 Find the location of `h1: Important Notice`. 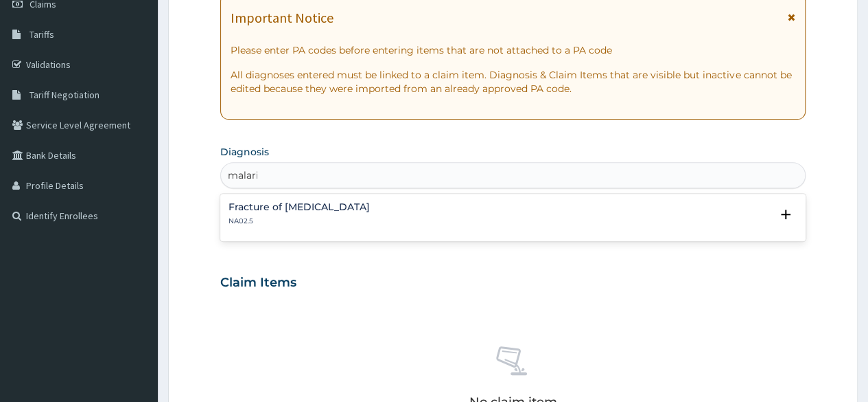

h1: Important Notice is located at coordinates (282, 18).